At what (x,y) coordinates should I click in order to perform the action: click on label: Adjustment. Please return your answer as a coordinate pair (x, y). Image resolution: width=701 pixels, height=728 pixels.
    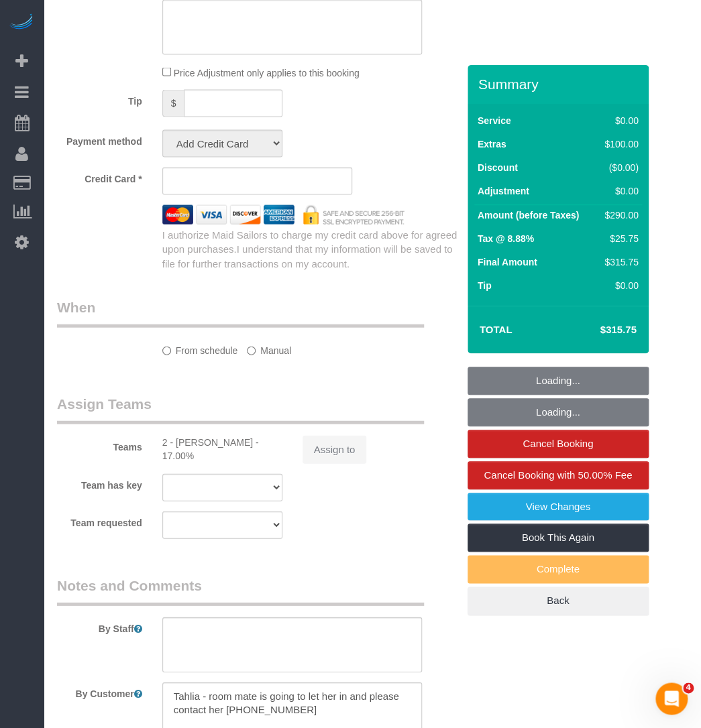
    Looking at the image, I should click on (503, 191).